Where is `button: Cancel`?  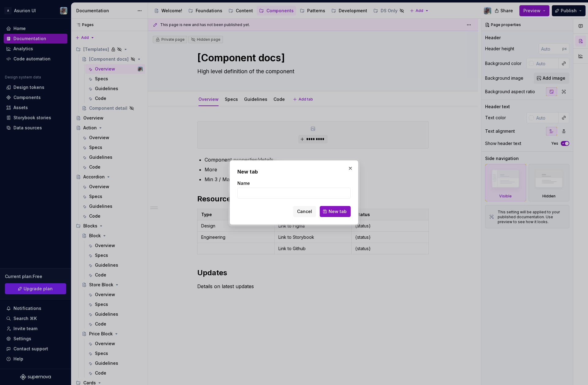 button: Cancel is located at coordinates (304, 211).